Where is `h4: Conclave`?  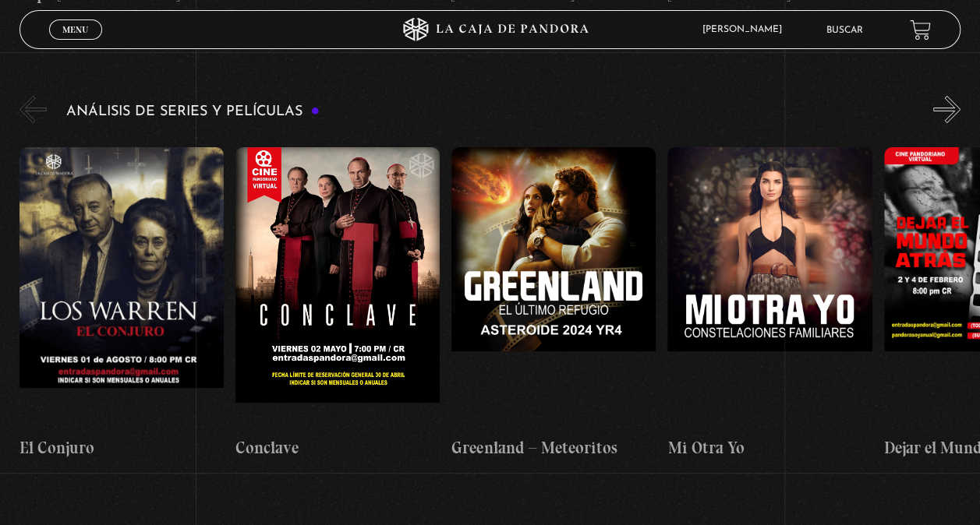
h4: Conclave is located at coordinates (338, 448).